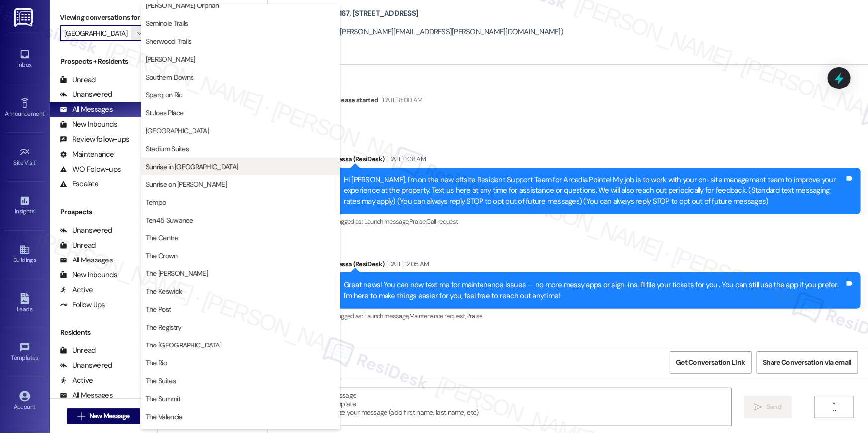 This screenshot has height=433, width=868. I want to click on span: The Crown, so click(162, 256).